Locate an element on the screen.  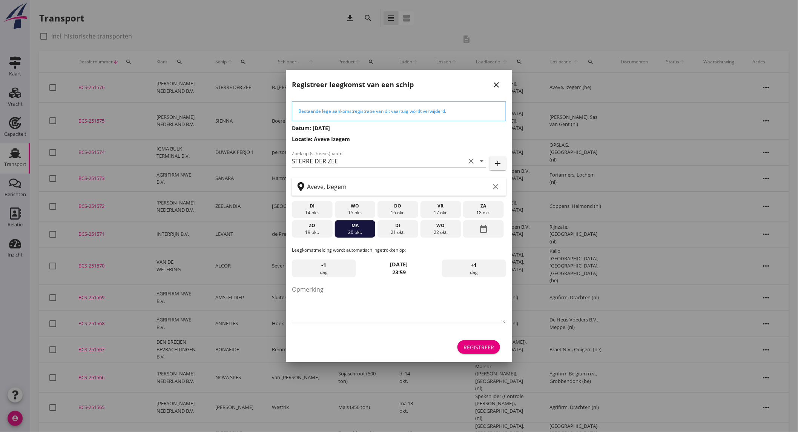
i: add is located at coordinates (498, 163).